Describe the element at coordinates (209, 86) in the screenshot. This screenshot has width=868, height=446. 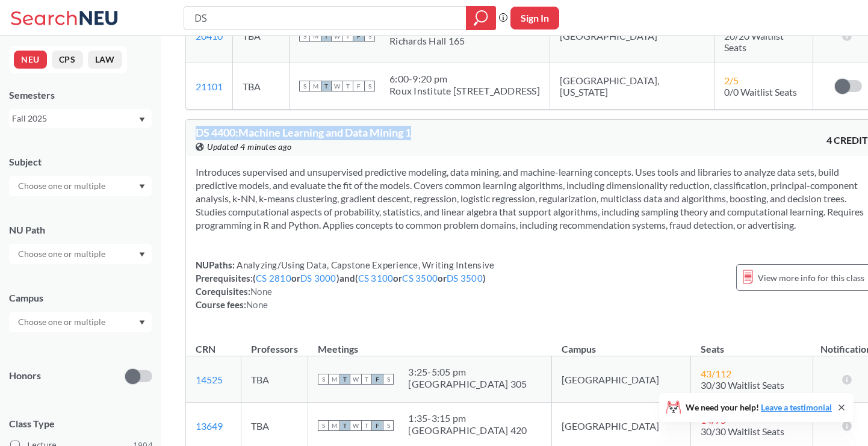
I see `a: 21101` at that location.